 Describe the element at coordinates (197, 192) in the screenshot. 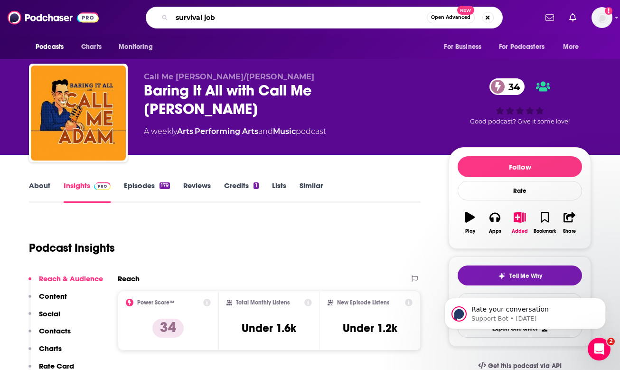

I see `a: Reviews` at that location.